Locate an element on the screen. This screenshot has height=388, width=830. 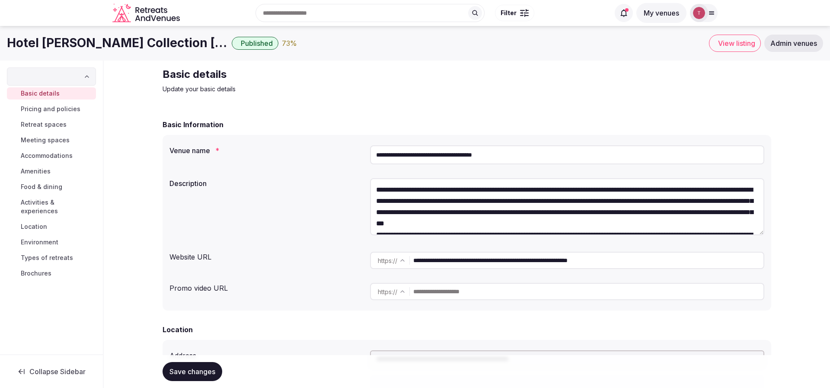
div: Website URL is located at coordinates (266, 255).